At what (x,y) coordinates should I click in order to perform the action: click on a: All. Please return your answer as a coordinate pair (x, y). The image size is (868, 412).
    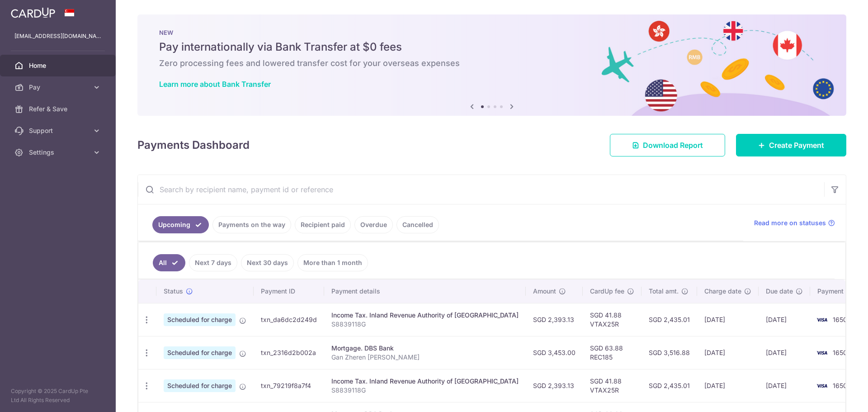
    Looking at the image, I should click on (169, 263).